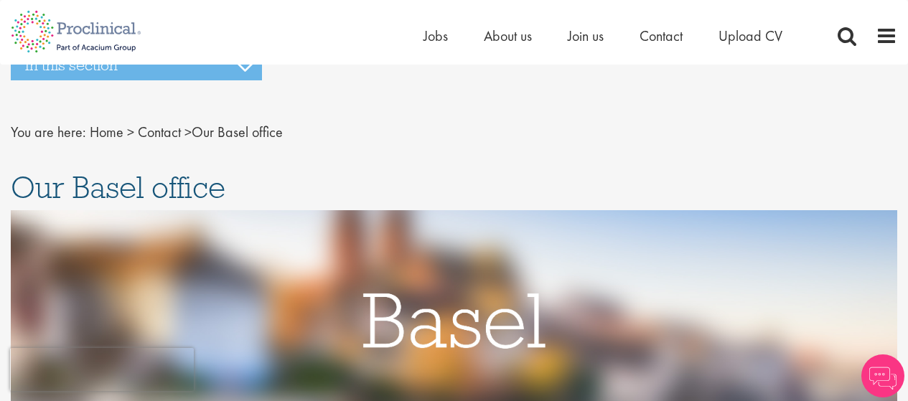 This screenshot has width=908, height=401. What do you see at coordinates (508, 36) in the screenshot?
I see `a: About us` at bounding box center [508, 36].